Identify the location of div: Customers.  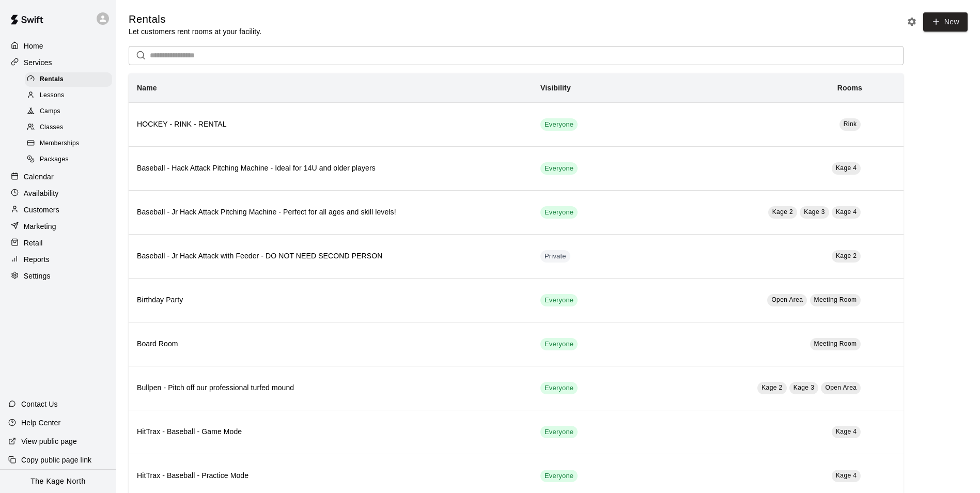
(58, 210).